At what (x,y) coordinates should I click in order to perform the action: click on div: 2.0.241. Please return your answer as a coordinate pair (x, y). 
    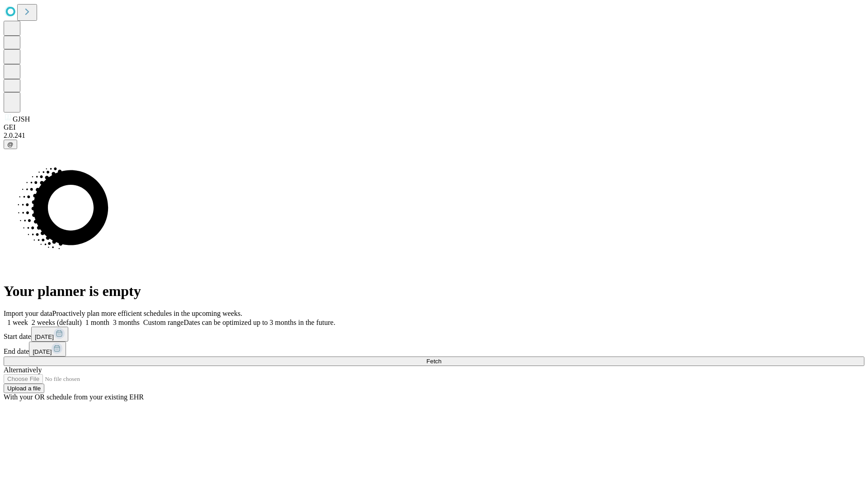
    Looking at the image, I should click on (434, 135).